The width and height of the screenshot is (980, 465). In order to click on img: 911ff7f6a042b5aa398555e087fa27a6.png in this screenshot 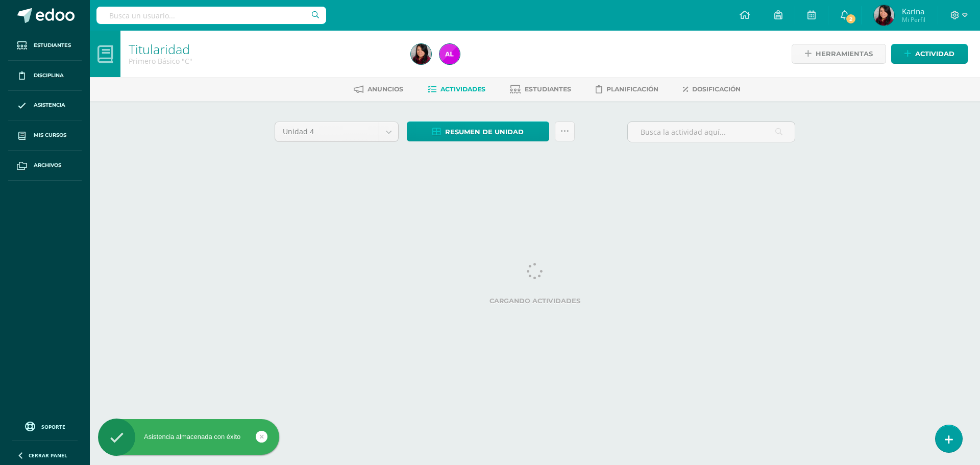, I will do `click(450, 54)`.